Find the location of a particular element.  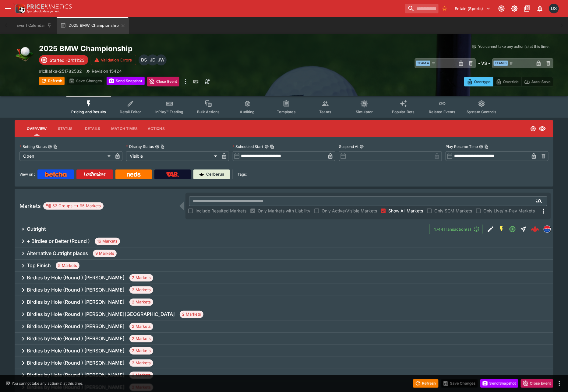

button: Event Calendar is located at coordinates (34, 26).